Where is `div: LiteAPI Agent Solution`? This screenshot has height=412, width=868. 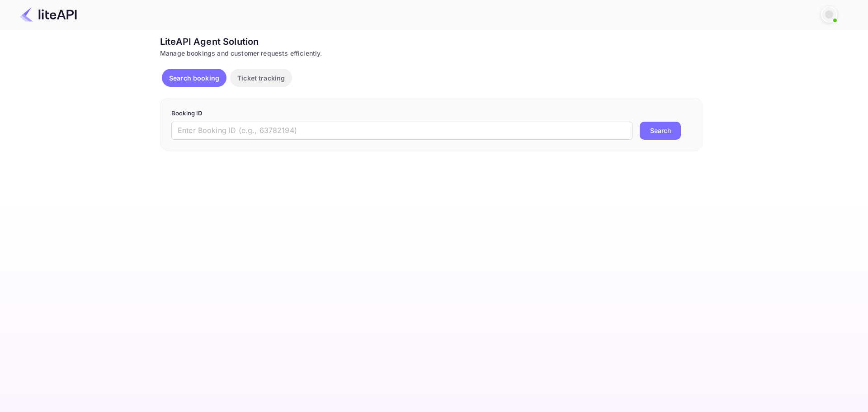 div: LiteAPI Agent Solution is located at coordinates (431, 42).